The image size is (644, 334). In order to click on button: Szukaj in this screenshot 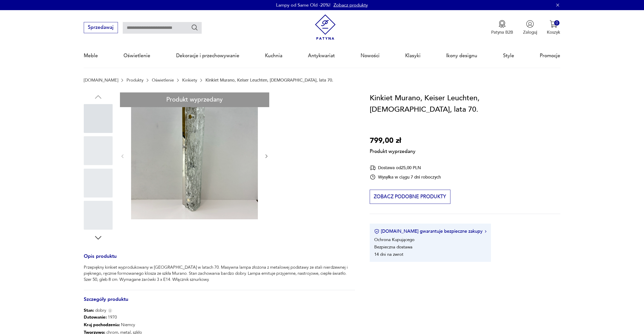, I will do `click(195, 28)`.